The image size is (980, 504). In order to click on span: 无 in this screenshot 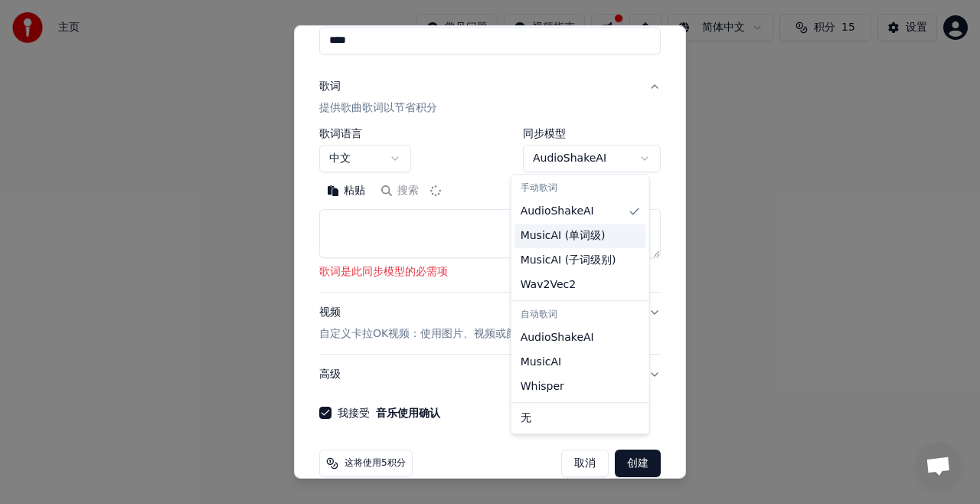, I will do `click(526, 418)`.